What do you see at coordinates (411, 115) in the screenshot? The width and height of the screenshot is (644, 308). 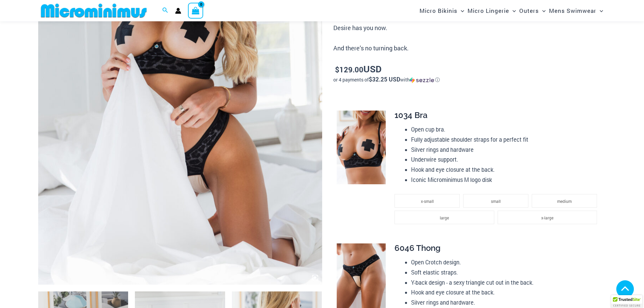 I see `span: 1034 Bra` at bounding box center [411, 115].